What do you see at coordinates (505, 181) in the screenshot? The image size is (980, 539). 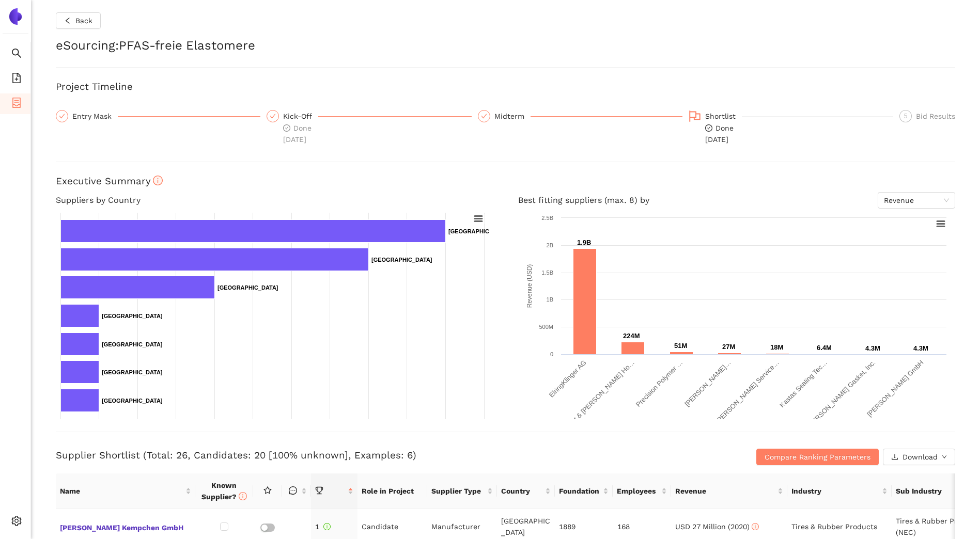 I see `h3: Executive Summary` at bounding box center [505, 181].